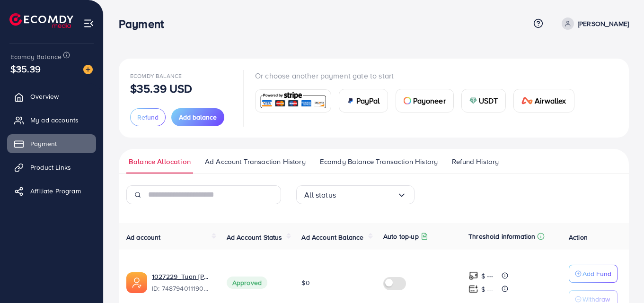  Describe the element at coordinates (159, 162) in the screenshot. I see `span: Balance Allocation` at that location.